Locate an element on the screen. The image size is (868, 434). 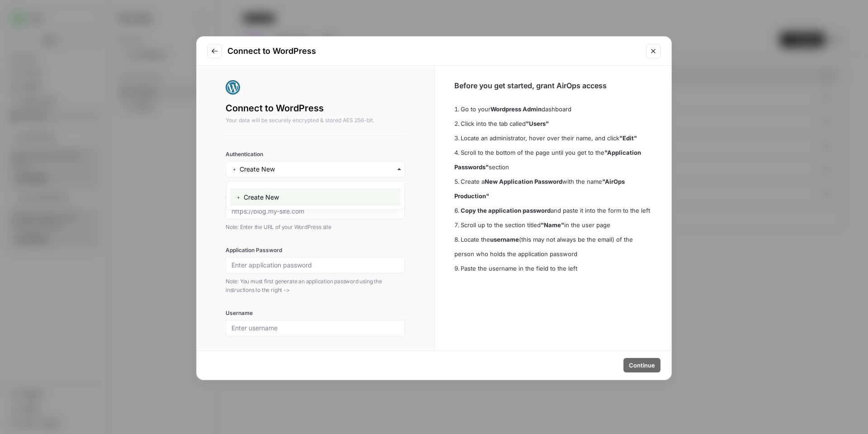
input: Enter application password is located at coordinates (315, 265).